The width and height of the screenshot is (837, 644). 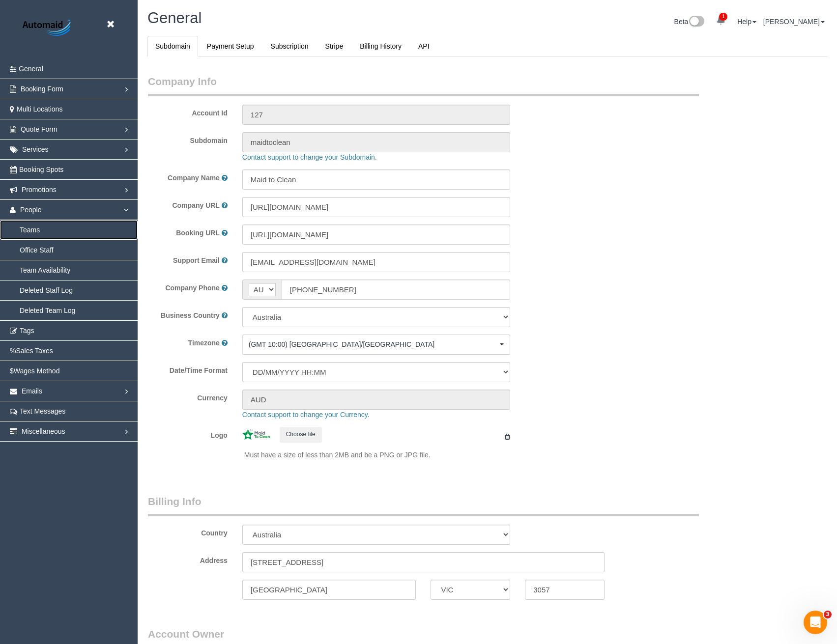 What do you see at coordinates (187, 111) in the screenshot?
I see `label: Account Id` at bounding box center [187, 111].